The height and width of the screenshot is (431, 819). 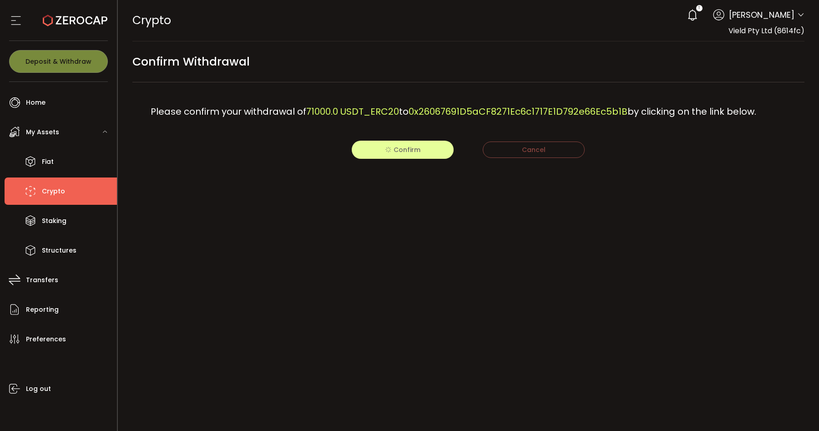 I want to click on span: by clicking on the link below., so click(x=691, y=111).